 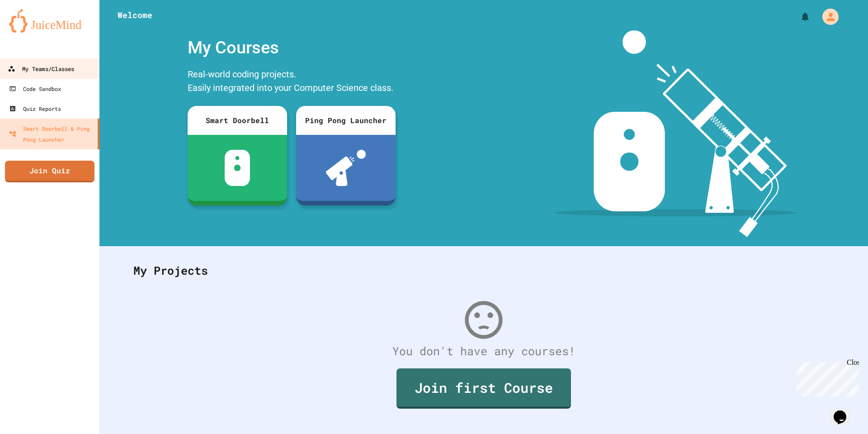 What do you see at coordinates (50, 21) in the screenshot?
I see `img: logo-orange.svg` at bounding box center [50, 21].